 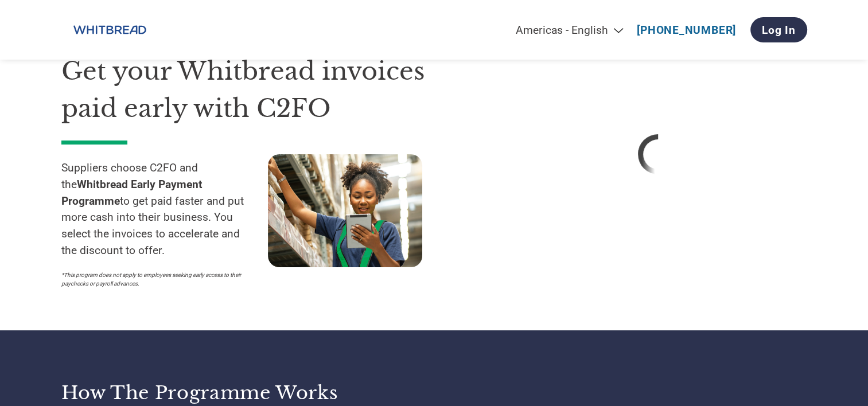 What do you see at coordinates (240, 392) in the screenshot?
I see `h3: How the programme works` at bounding box center [240, 392].